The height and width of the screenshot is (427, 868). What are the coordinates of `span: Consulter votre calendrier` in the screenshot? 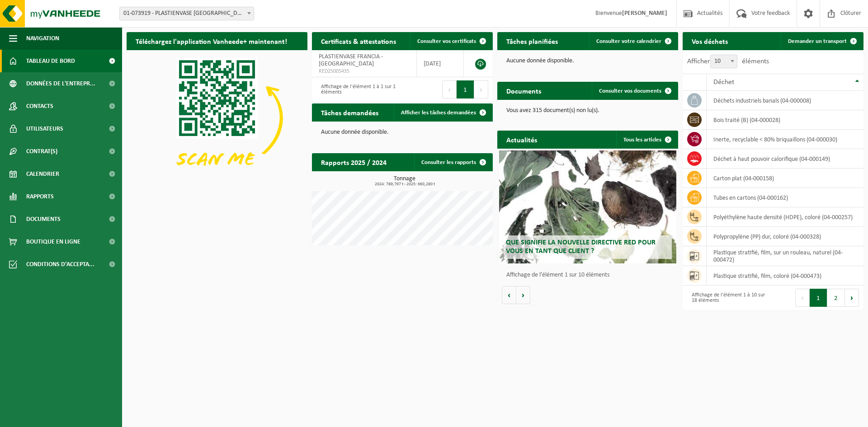 It's located at (629, 41).